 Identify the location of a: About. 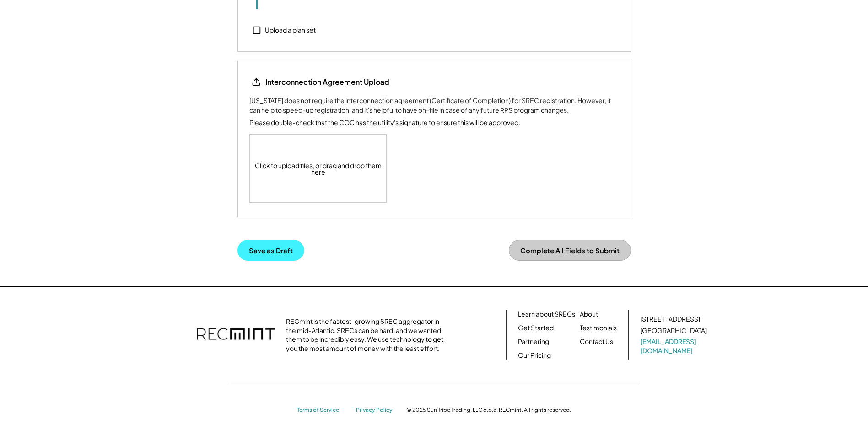
(589, 314).